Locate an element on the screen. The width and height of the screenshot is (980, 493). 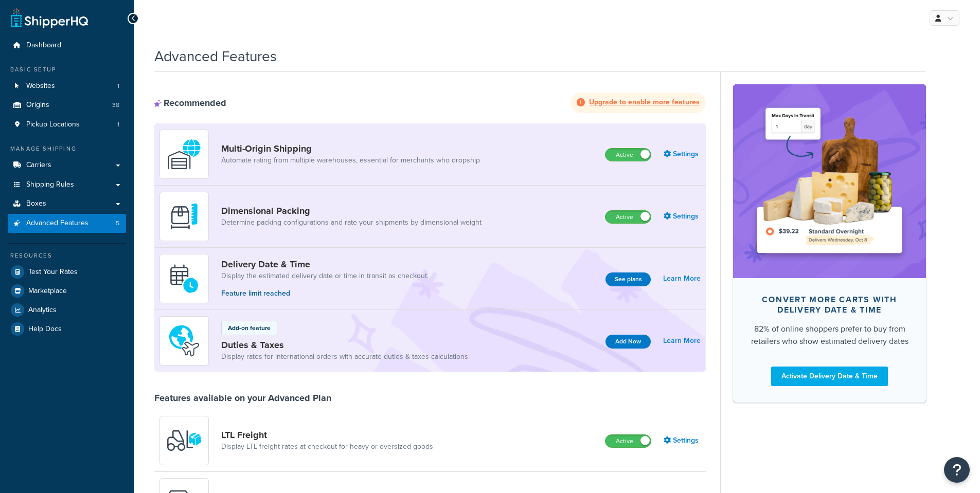
div: Resources is located at coordinates (67, 256).